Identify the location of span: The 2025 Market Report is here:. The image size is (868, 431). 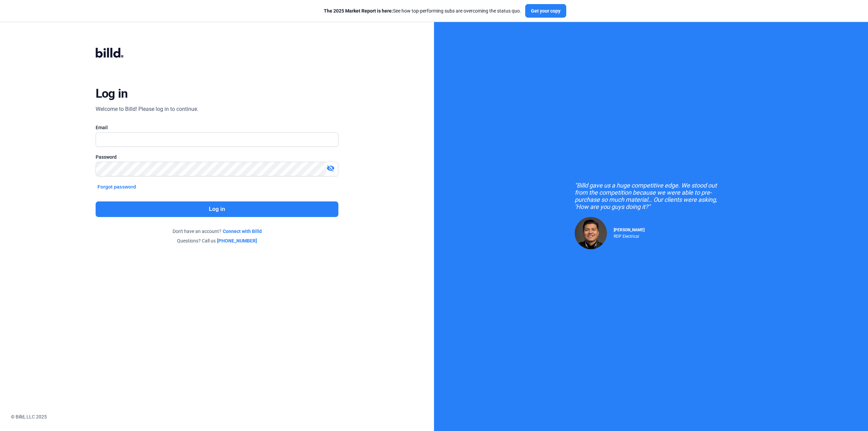
(359, 11).